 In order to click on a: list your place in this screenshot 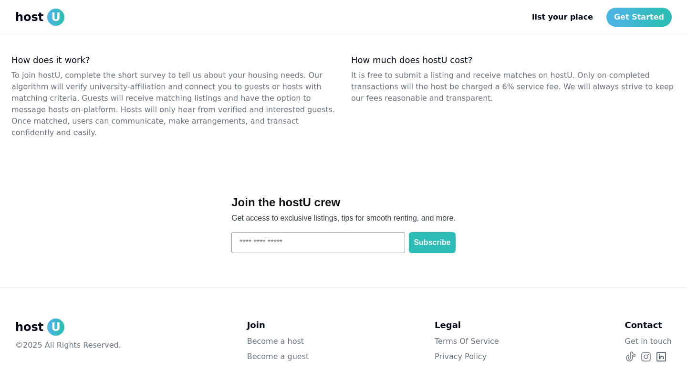, I will do `click(563, 17)`.